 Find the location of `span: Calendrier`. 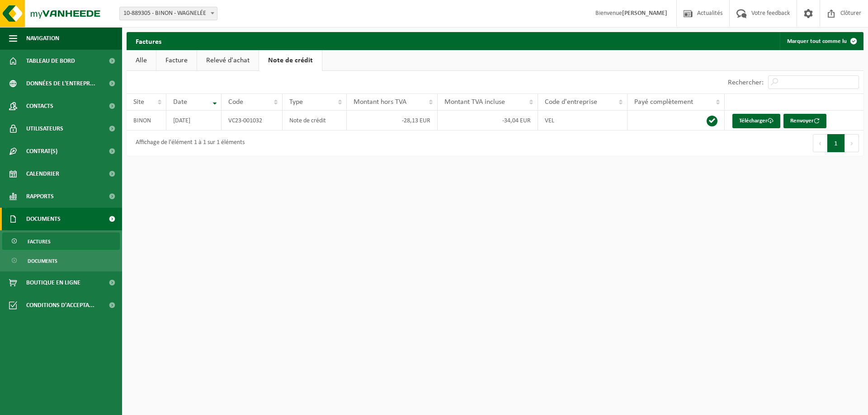

span: Calendrier is located at coordinates (43, 174).